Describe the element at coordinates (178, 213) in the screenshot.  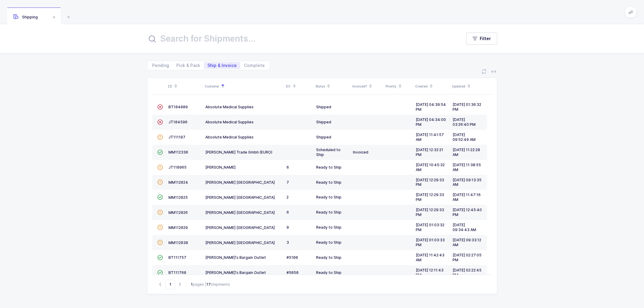
I see `span: MM112026` at that location.